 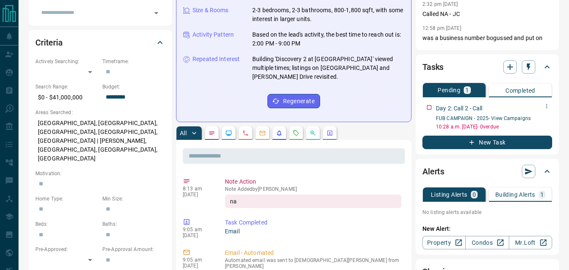 I want to click on p: Search Range:, so click(x=67, y=87).